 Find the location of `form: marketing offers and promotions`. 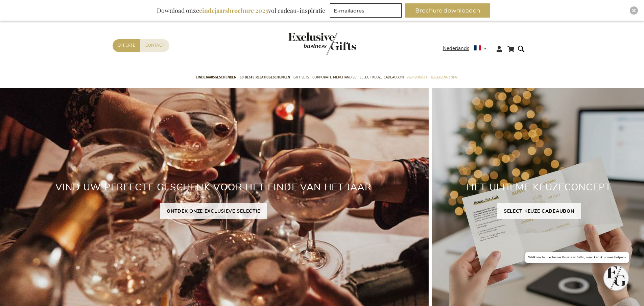

form: marketing offers and promotions is located at coordinates (367, 12).